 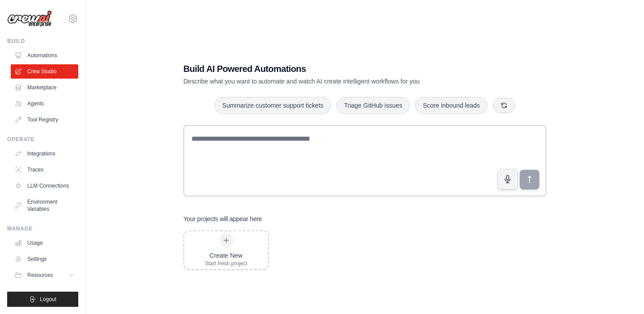 What do you see at coordinates (44, 170) in the screenshot?
I see `a: Traces` at bounding box center [44, 170].